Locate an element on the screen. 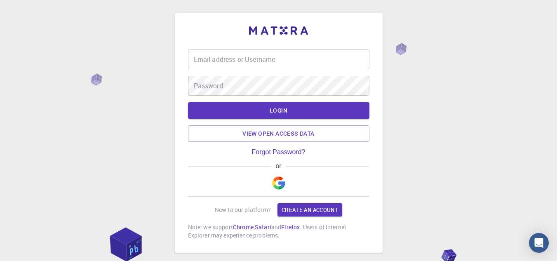  a: View open access data is located at coordinates (279, 134).